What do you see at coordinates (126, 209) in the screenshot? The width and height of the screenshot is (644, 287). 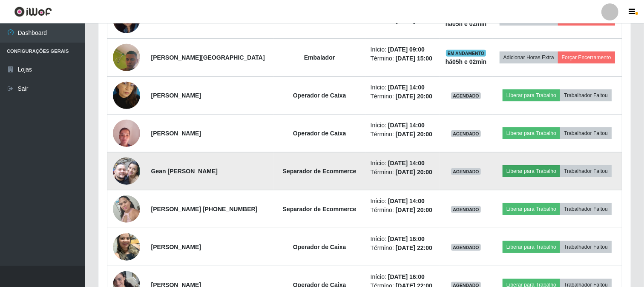 I see `img: 1702328329487.jpeg` at bounding box center [126, 209].